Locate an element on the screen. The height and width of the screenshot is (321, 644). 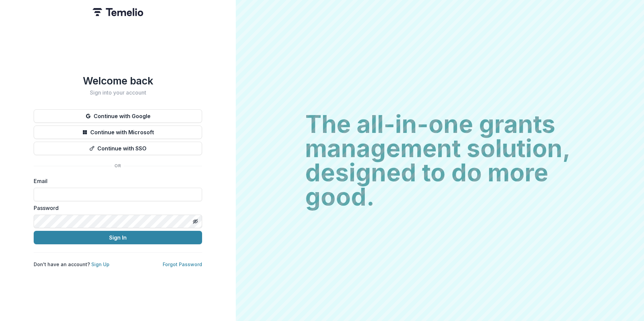
h1: Welcome back is located at coordinates (118, 81).